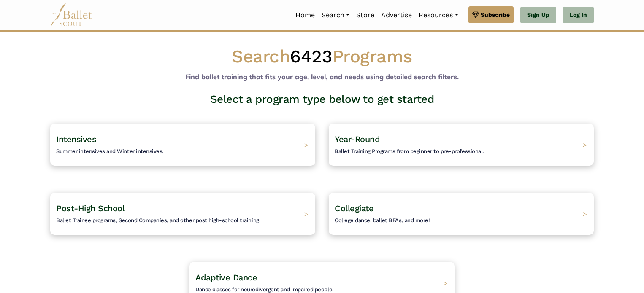 This screenshot has height=293, width=644. What do you see at coordinates (335, 15) in the screenshot?
I see `a: Search` at bounding box center [335, 15].